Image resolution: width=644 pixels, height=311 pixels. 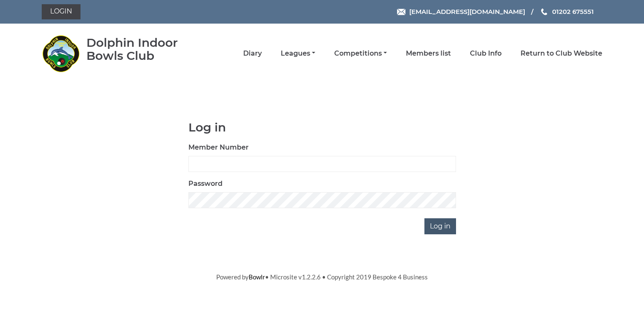 What do you see at coordinates (322, 277) in the screenshot?
I see `span: Powered by • Microsite v1.2.2.6 • Copyright 2019 Bespoke 4 Business` at bounding box center [322, 277].